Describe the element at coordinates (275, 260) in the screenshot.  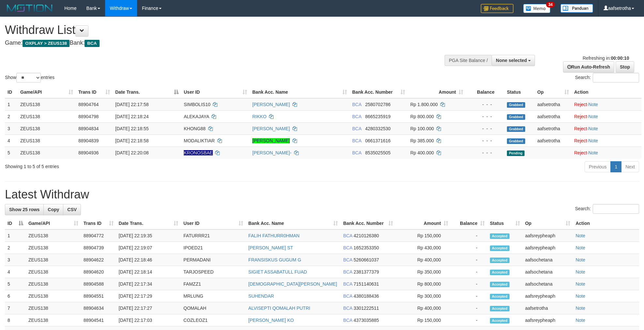
I see `a: FRANSISKUS GUGUM G` at that location.